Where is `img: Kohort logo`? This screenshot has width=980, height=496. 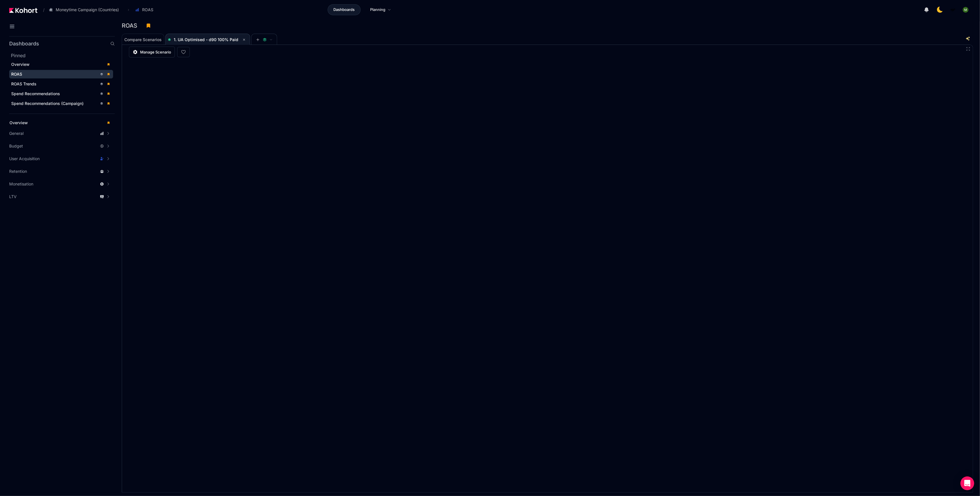 img: Kohort logo is located at coordinates (24, 10).